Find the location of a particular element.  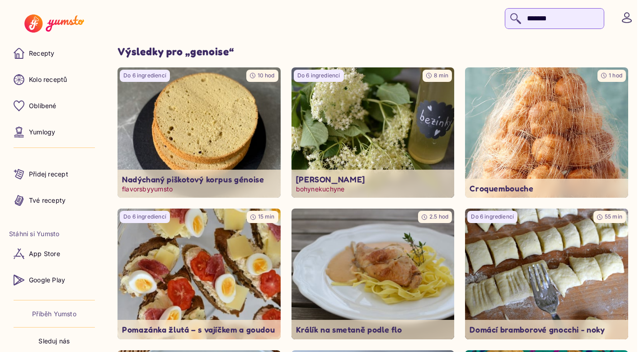

li: Stáhni si Yumsto is located at coordinates (55, 234).